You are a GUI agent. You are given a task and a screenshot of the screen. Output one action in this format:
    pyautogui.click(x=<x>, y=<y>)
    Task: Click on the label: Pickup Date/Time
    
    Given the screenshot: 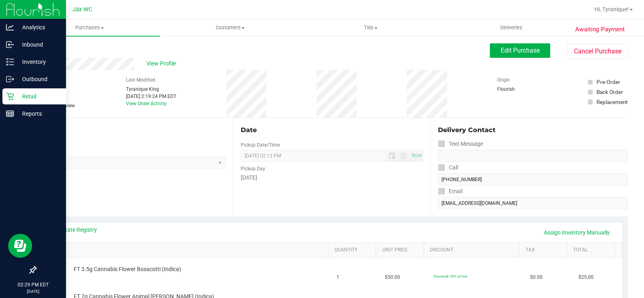 What is the action you would take?
    pyautogui.click(x=260, y=145)
    